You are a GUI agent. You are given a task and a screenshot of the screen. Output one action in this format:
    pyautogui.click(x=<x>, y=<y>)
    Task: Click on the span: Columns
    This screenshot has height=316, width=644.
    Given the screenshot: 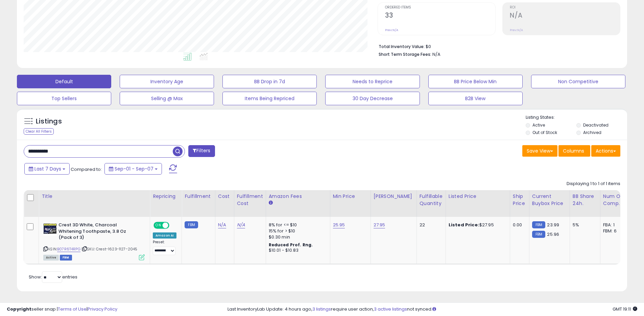 What is the action you would take?
    pyautogui.click(x=573, y=151)
    